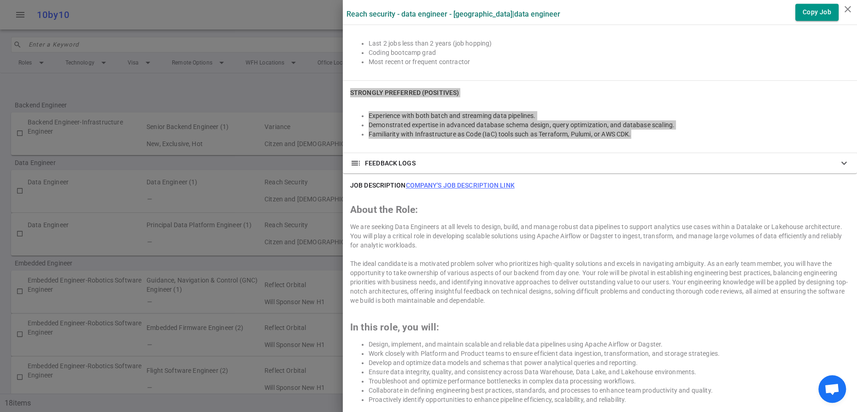  What do you see at coordinates (609, 134) in the screenshot?
I see `li: Familiarity with Infrastructure as Code (IaC) tools such as Terraform, Pulumi, or AWS CDK.` at bounding box center [609, 134].